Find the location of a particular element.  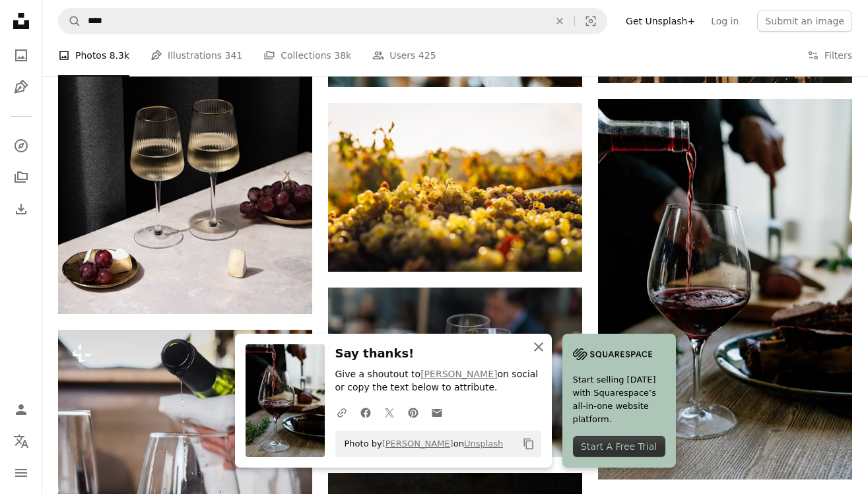

a: Share over email is located at coordinates (437, 412).